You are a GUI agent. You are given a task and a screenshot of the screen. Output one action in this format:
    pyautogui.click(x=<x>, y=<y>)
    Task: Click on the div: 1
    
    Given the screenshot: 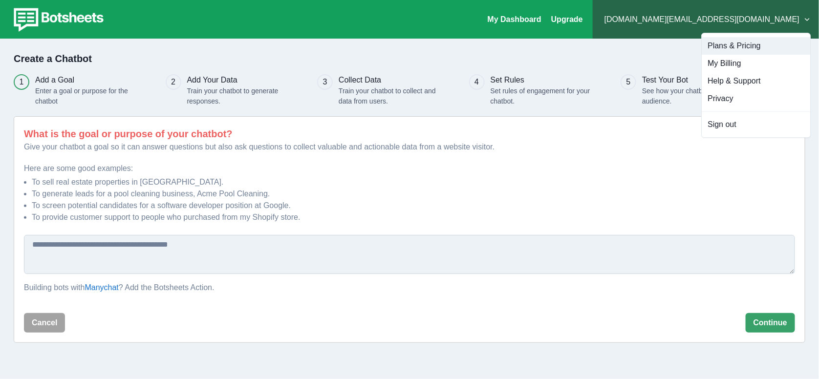 What is the action you would take?
    pyautogui.click(x=22, y=82)
    